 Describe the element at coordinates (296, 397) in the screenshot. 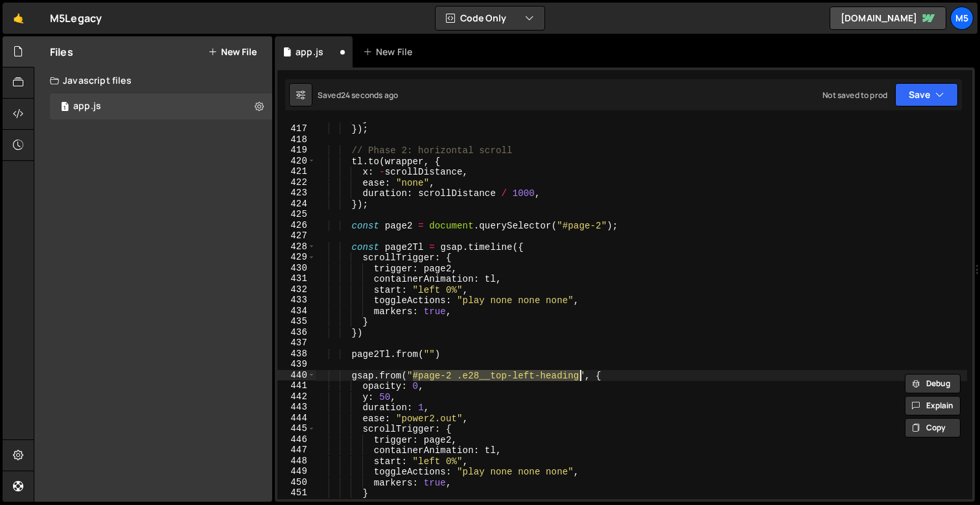

I see `div: 442` at that location.